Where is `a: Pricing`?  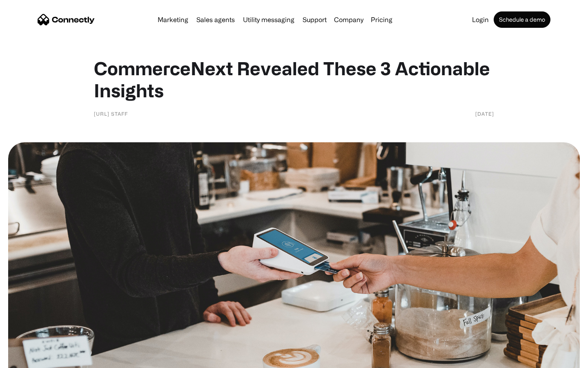 a: Pricing is located at coordinates (382, 20).